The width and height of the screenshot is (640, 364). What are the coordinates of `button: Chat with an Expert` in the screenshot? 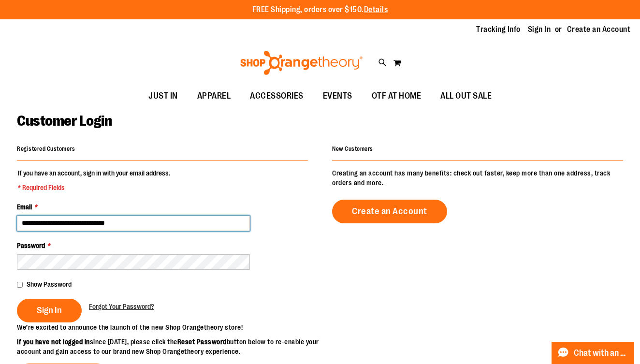 It's located at (593, 353).